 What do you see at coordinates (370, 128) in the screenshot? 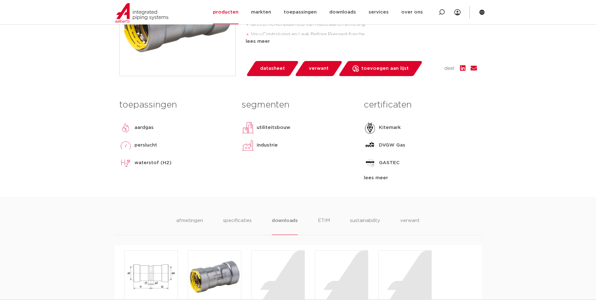
I see `img: Kitemark` at bounding box center [370, 128].